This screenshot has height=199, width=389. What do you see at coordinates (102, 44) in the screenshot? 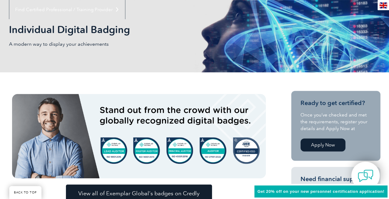
I see `p: A modern way to display your achievements` at bounding box center [102, 44].